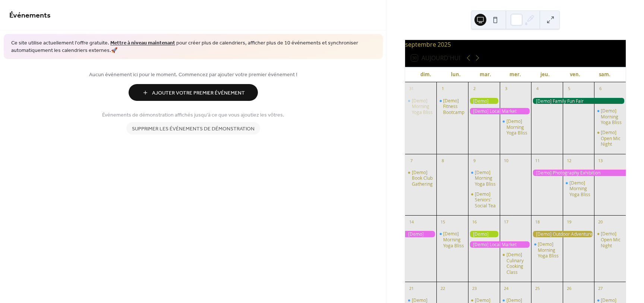  I want to click on button: Ajouter Votre Premier Événement, so click(193, 92).